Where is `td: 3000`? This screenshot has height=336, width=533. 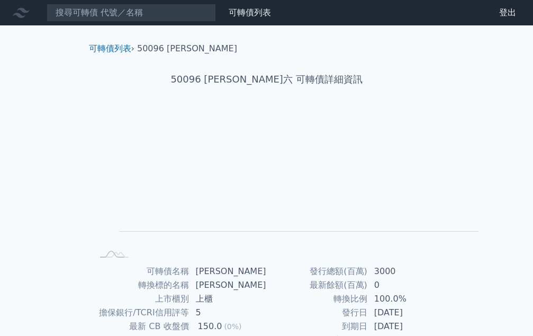 td: 3000 is located at coordinates (404, 271).